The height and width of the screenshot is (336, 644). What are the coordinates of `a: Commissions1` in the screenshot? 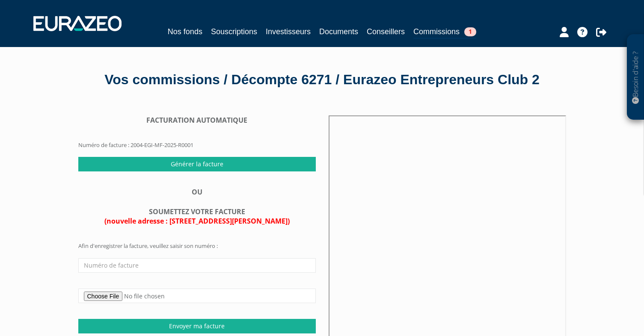 It's located at (445, 32).